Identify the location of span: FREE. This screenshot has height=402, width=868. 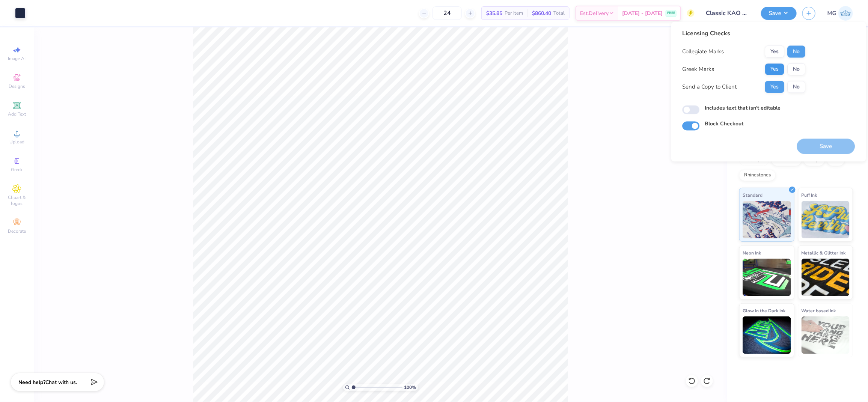
(671, 13).